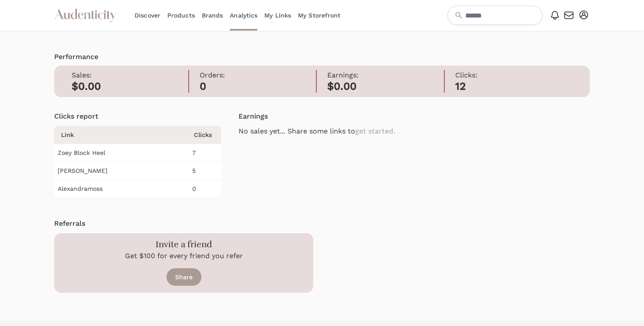 Image resolution: width=644 pixels, height=326 pixels. I want to click on td: 7, so click(206, 153).